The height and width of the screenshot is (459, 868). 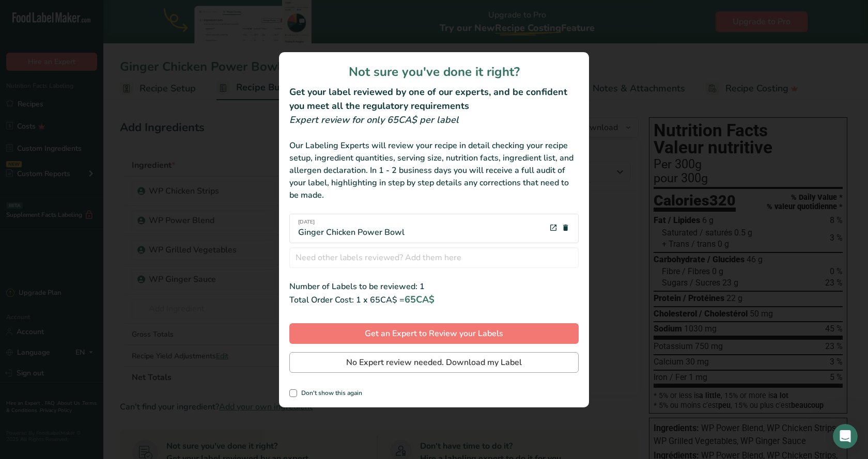 What do you see at coordinates (434, 119) in the screenshot?
I see `div: Expert review for only 65CA$ per label` at bounding box center [434, 119].